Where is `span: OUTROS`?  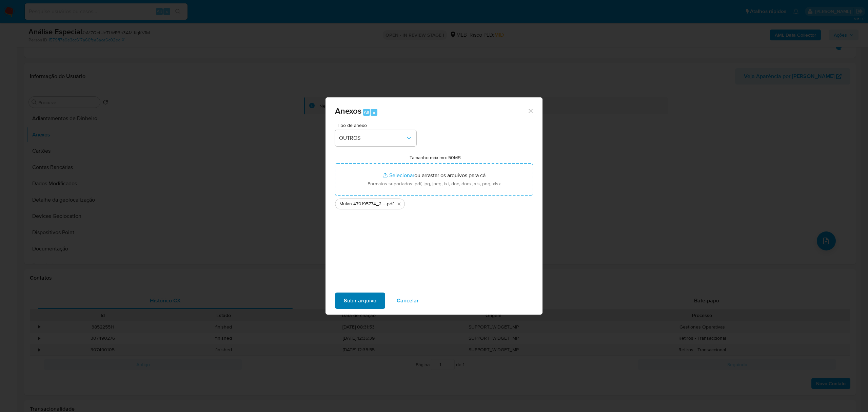 span: OUTROS is located at coordinates (373, 138).